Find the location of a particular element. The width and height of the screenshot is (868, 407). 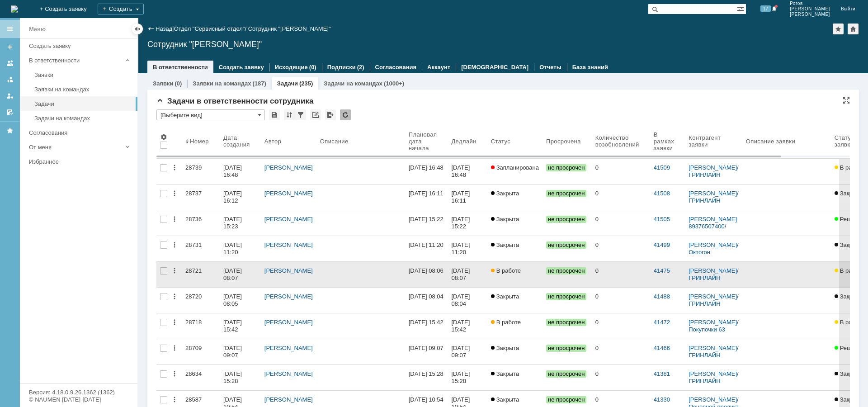

span: Рогов is located at coordinates (810, 3).